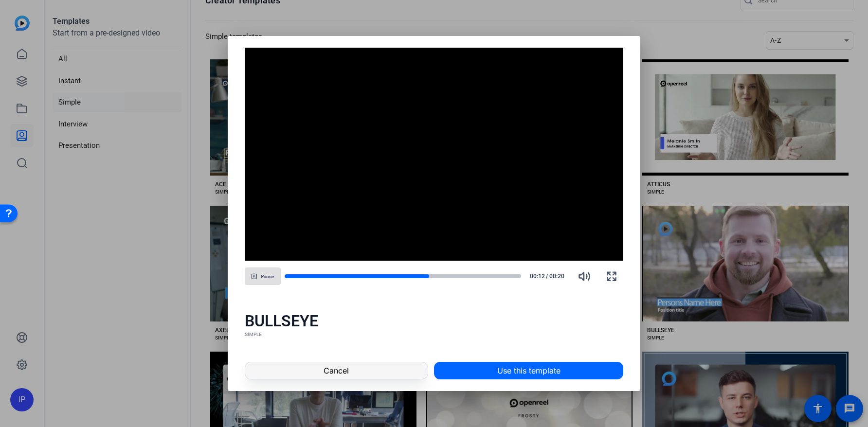  Describe the element at coordinates (434, 154) in the screenshot. I see `div: Video Player` at that location.